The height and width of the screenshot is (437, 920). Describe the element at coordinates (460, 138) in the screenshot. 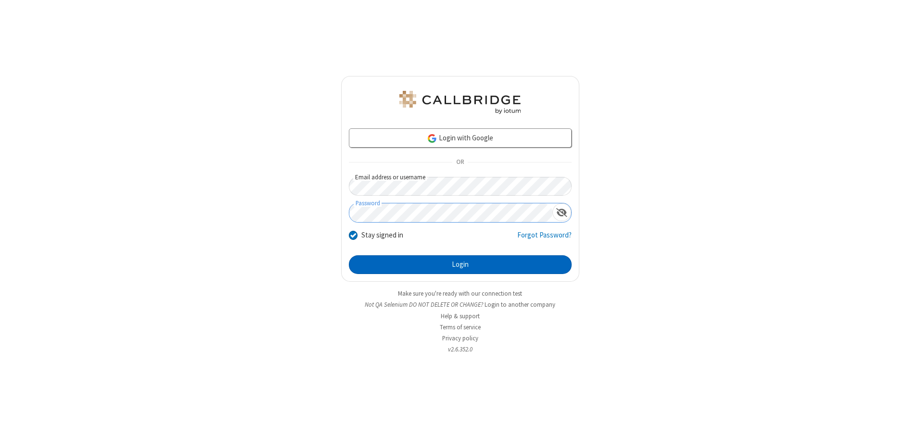

I see `a: Login with Google` at that location.